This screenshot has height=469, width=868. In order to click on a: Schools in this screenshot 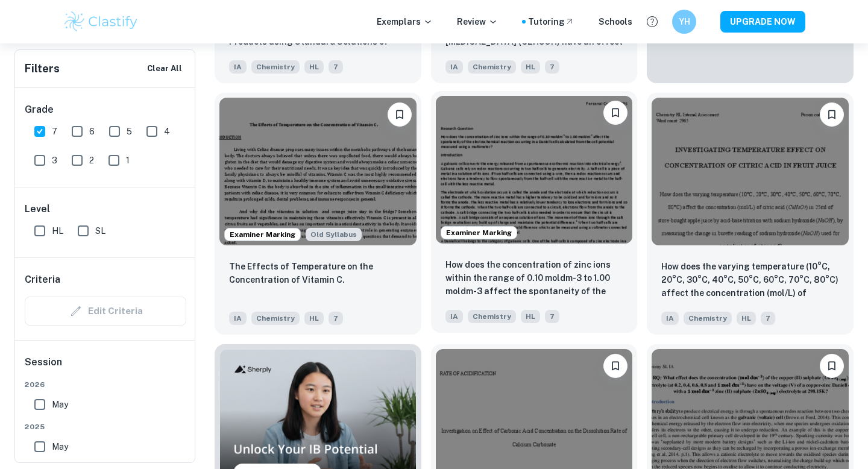, I will do `click(615, 22)`.